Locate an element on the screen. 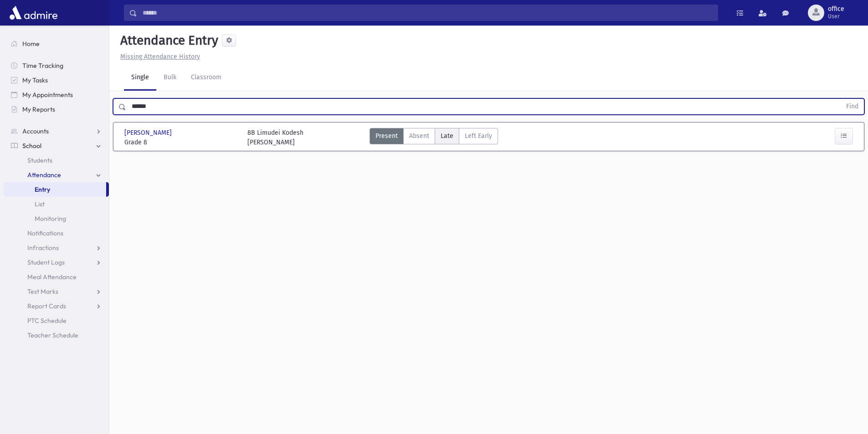  span: Left Early is located at coordinates (478, 136).